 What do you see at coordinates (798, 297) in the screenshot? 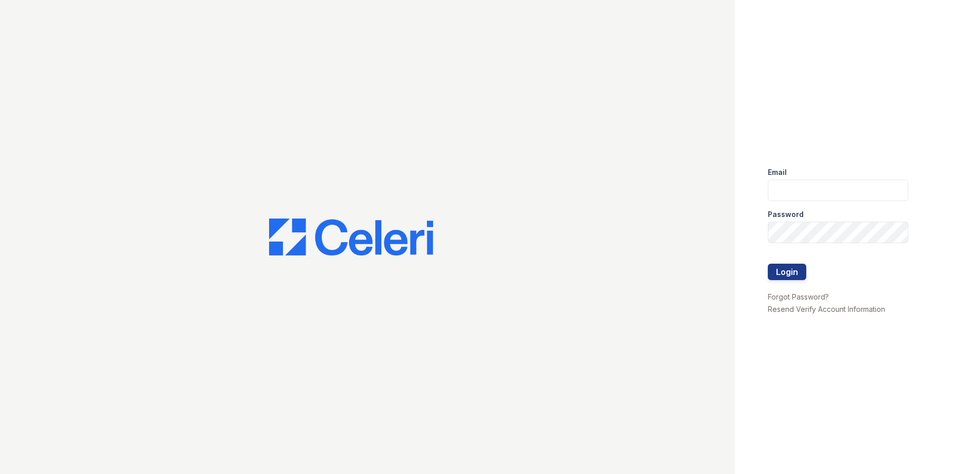
I see `a: Forgot Password?` at bounding box center [798, 297].